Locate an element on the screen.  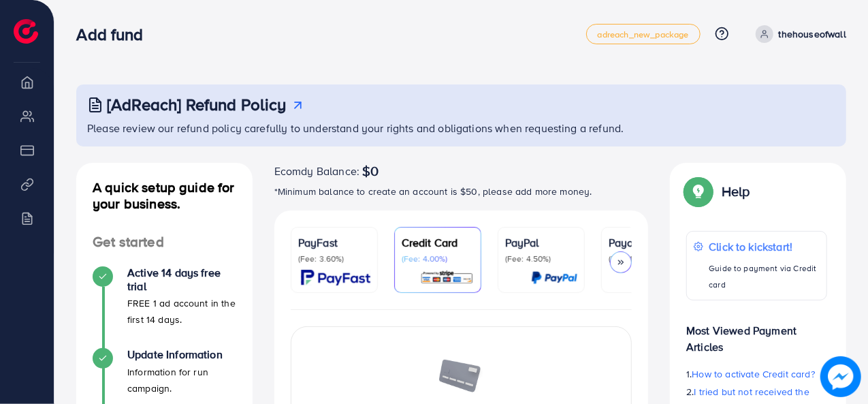
p: *Minimum balance to create an account is $50, please add more money. is located at coordinates (462, 191).